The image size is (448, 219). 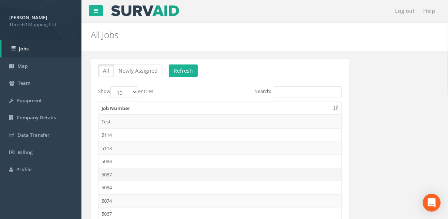 What do you see at coordinates (220, 174) in the screenshot?
I see `td: 5087` at bounding box center [220, 174].